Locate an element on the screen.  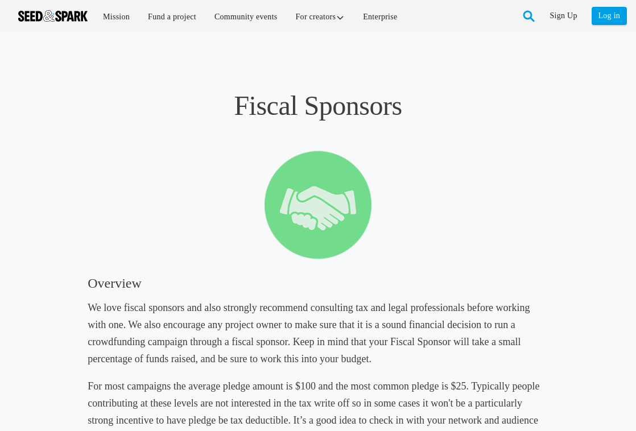
h5: We love fiscal sponsors and also strongly recommend consulting tax and legal professionals before... is located at coordinates (318, 333).